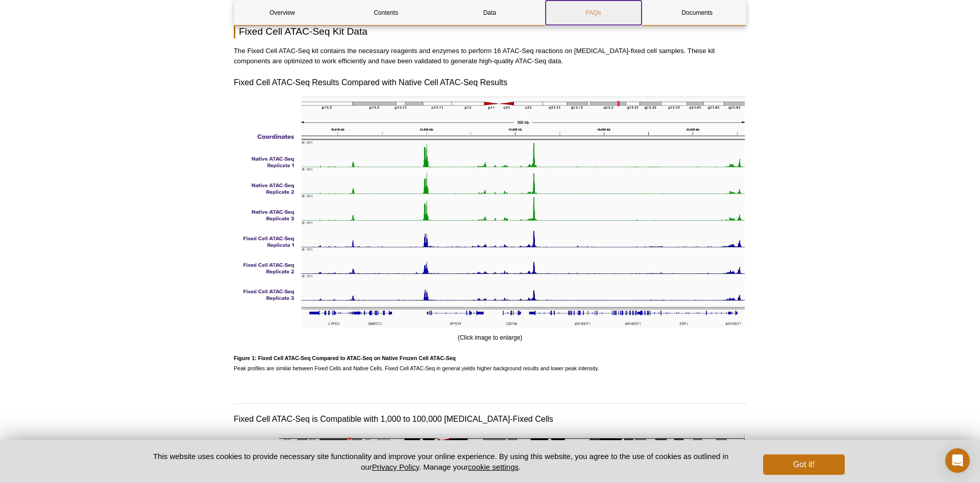 This screenshot has height=483, width=980. I want to click on a: Privacy Policy, so click(396, 467).